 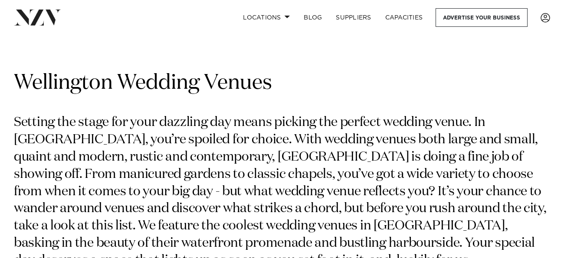 What do you see at coordinates (266, 17) in the screenshot?
I see `a: Locations` at bounding box center [266, 17].